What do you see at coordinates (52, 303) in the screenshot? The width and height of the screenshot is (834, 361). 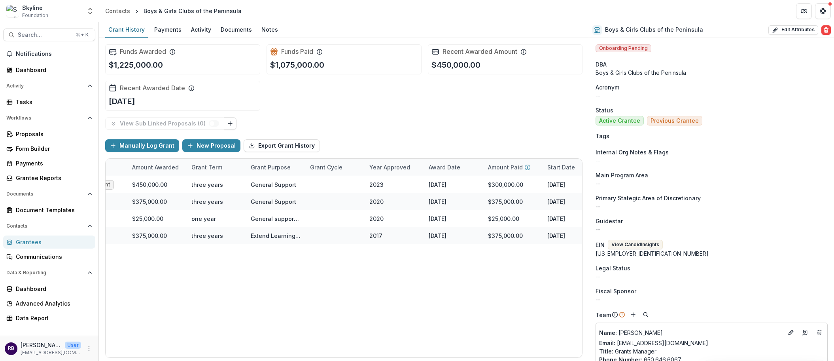 I see `div: Advanced Analytics` at bounding box center [52, 303].